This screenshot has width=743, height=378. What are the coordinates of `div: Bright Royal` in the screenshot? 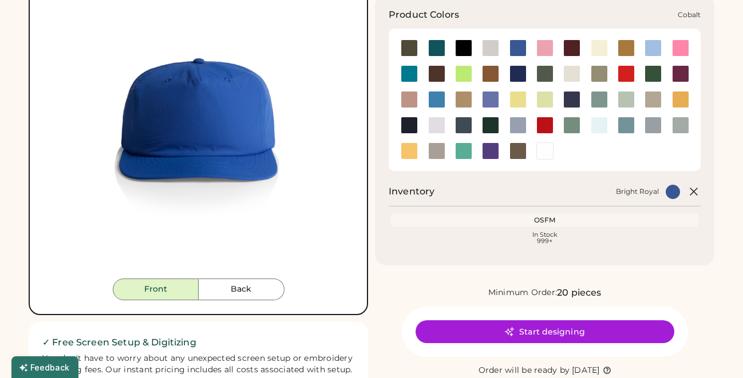 It's located at (637, 192).